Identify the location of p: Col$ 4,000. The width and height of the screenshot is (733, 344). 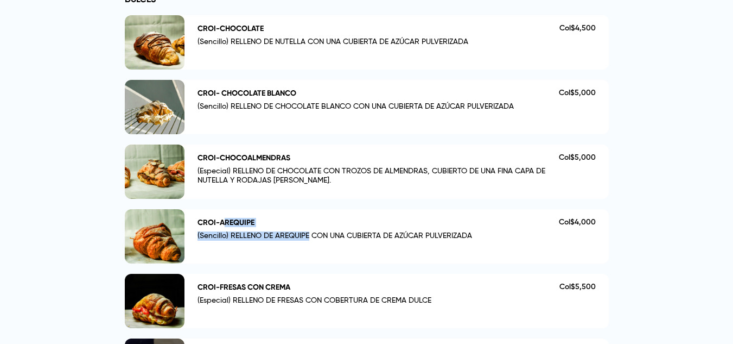
(577, 222).